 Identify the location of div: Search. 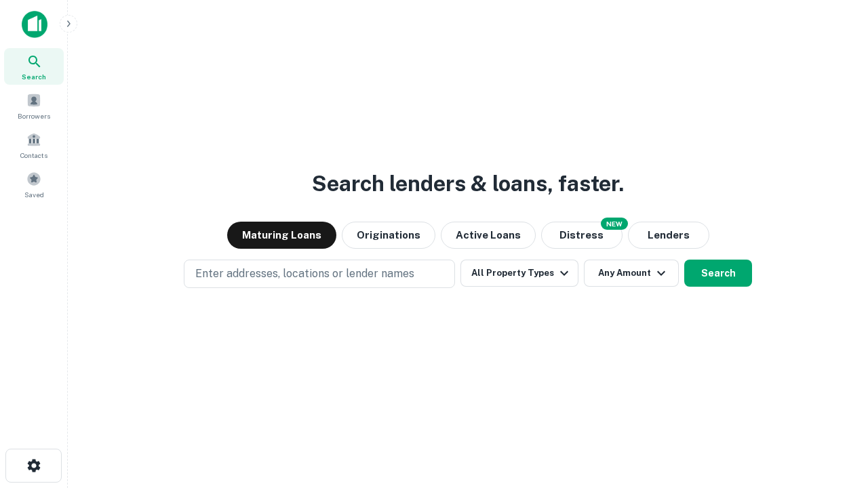
(34, 66).